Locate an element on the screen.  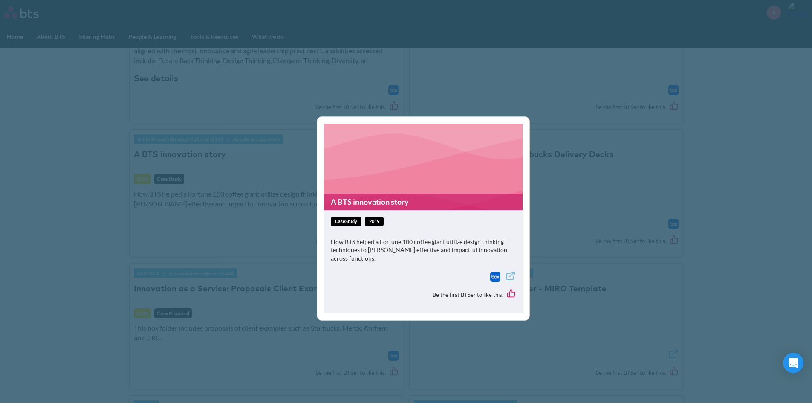
img: Box logo is located at coordinates (495, 277).